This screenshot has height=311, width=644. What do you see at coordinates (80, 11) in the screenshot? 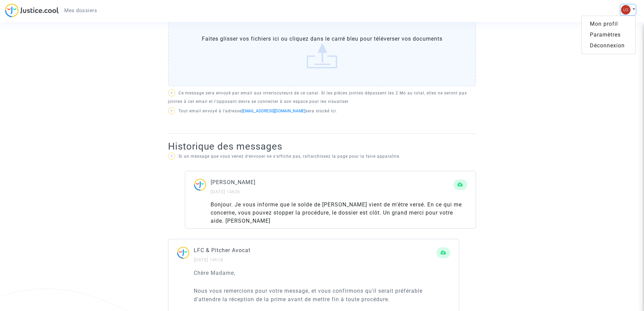
I see `a: Mes dossiers` at bounding box center [80, 11].